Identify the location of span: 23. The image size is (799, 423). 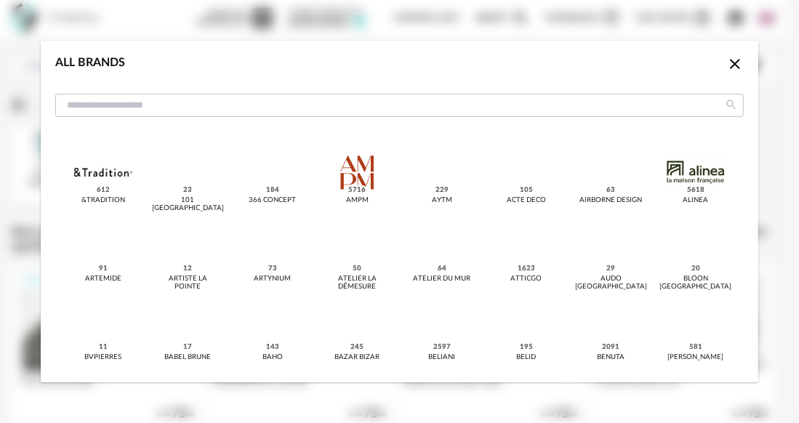
(188, 191).